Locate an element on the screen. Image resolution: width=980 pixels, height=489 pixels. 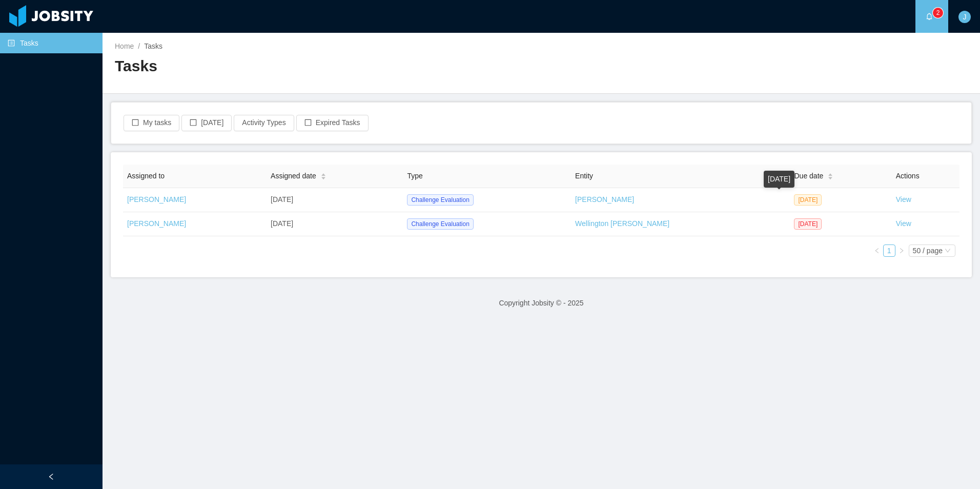
i: icon: down is located at coordinates (948, 252).